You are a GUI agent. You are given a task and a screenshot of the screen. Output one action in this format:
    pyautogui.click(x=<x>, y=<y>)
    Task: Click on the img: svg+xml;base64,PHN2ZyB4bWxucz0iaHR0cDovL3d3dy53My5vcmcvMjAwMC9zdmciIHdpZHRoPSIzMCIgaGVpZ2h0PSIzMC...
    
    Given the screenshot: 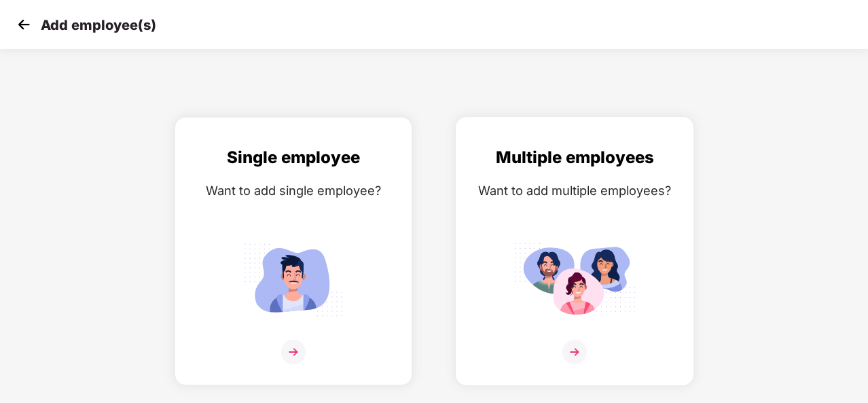 What is the action you would take?
    pyautogui.click(x=24, y=25)
    